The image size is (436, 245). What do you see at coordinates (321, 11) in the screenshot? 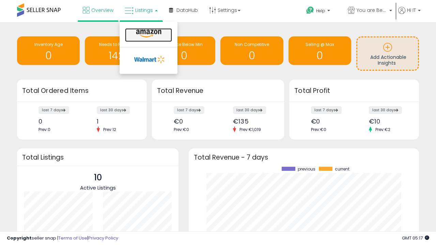
I see `span: Help` at bounding box center [321, 11].